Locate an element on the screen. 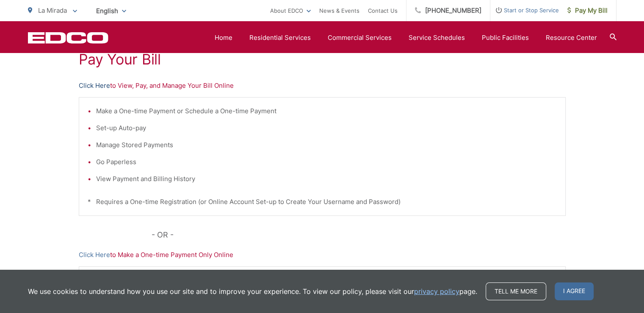  a: Residential Services is located at coordinates (280, 38).